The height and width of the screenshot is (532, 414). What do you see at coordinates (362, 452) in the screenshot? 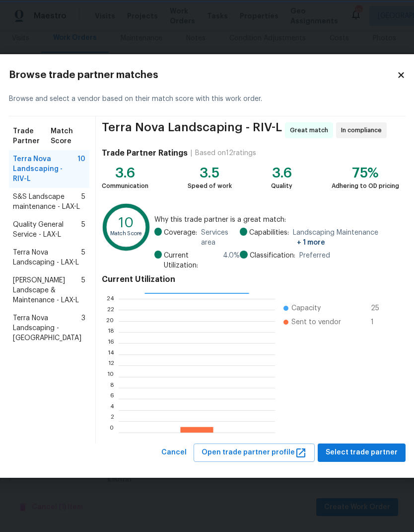
I see `button: Select trade partner` at bounding box center [362, 452].